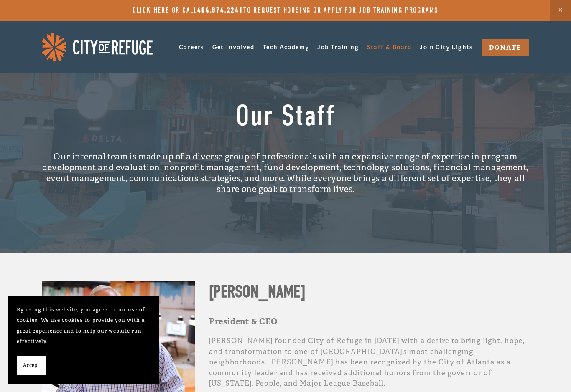 Image resolution: width=571 pixels, height=392 pixels. What do you see at coordinates (338, 47) in the screenshot?
I see `a: Job Training` at bounding box center [338, 47].